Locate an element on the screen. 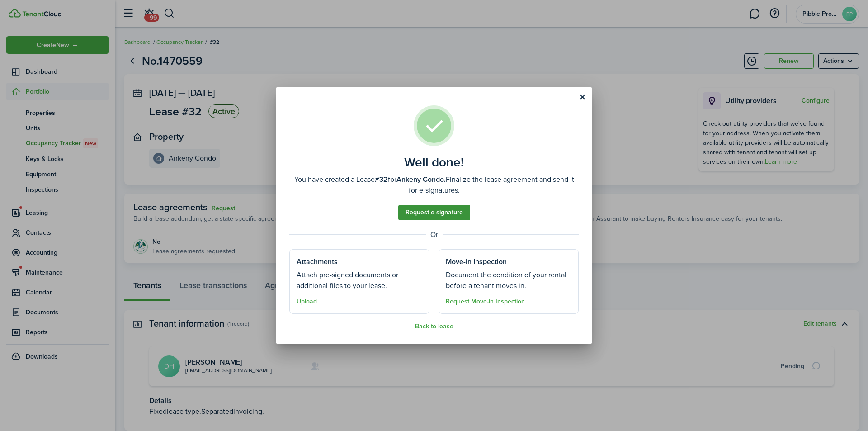 The image size is (868, 431). b: #32 is located at coordinates (381, 179).